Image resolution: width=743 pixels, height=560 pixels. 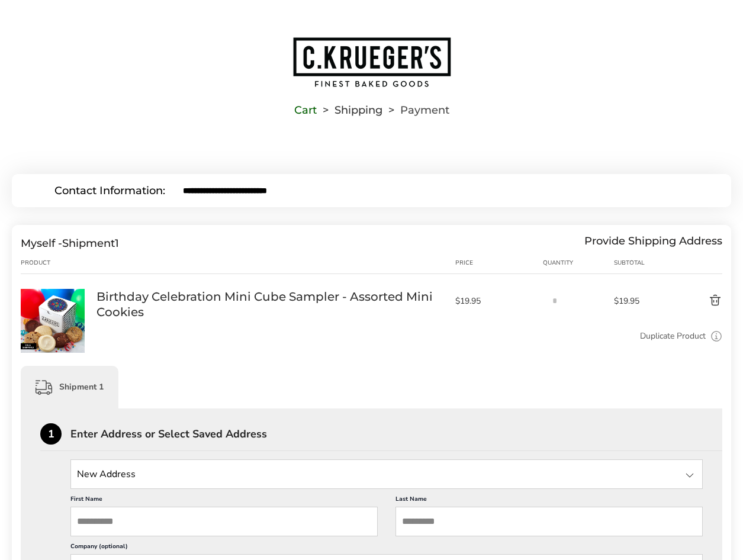 I want to click on div: 1, so click(x=51, y=434).